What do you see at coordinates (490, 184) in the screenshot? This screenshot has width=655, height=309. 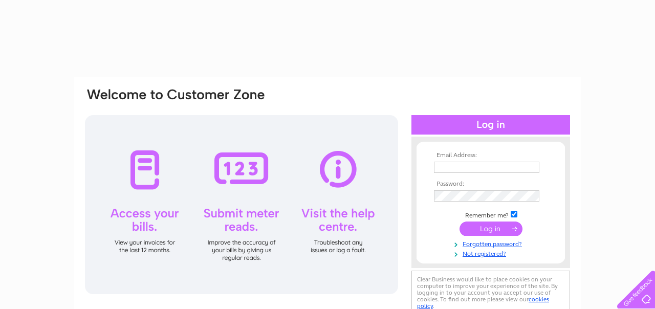 I see `th: Password:` at bounding box center [490, 184].